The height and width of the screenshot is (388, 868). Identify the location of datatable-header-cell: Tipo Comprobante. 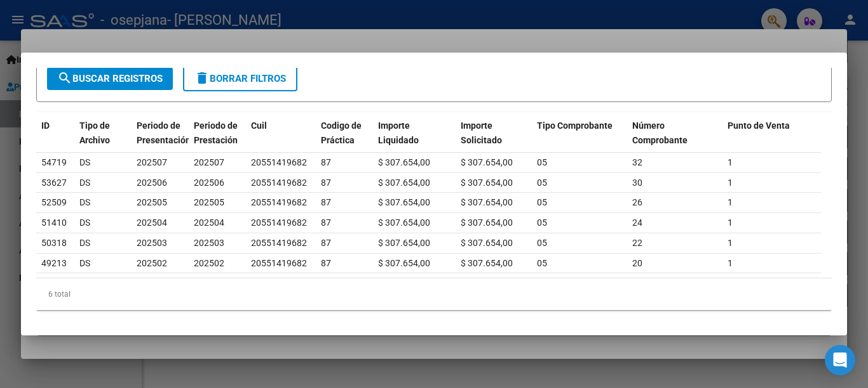
(579, 140).